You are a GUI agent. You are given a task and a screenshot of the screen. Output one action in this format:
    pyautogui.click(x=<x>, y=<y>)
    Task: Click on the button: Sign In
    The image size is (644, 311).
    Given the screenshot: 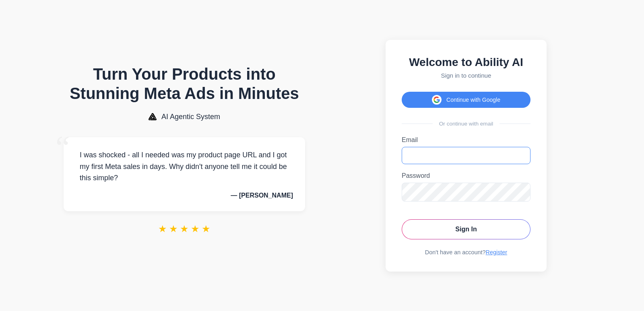 What is the action you would take?
    pyautogui.click(x=466, y=229)
    